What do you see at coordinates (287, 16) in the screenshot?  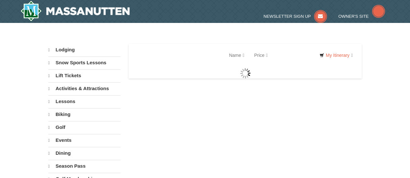 I see `span: Newsletter Sign Up` at bounding box center [287, 16].